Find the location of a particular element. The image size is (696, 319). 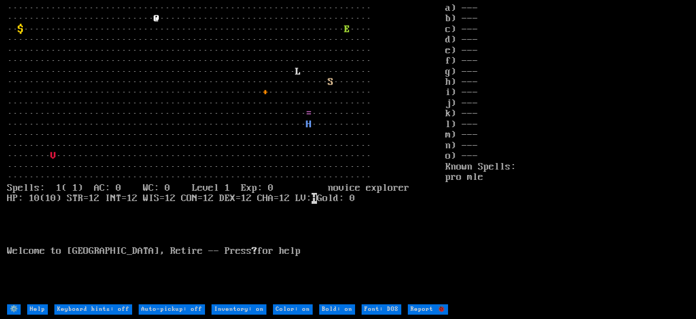

font: H is located at coordinates (309, 125).